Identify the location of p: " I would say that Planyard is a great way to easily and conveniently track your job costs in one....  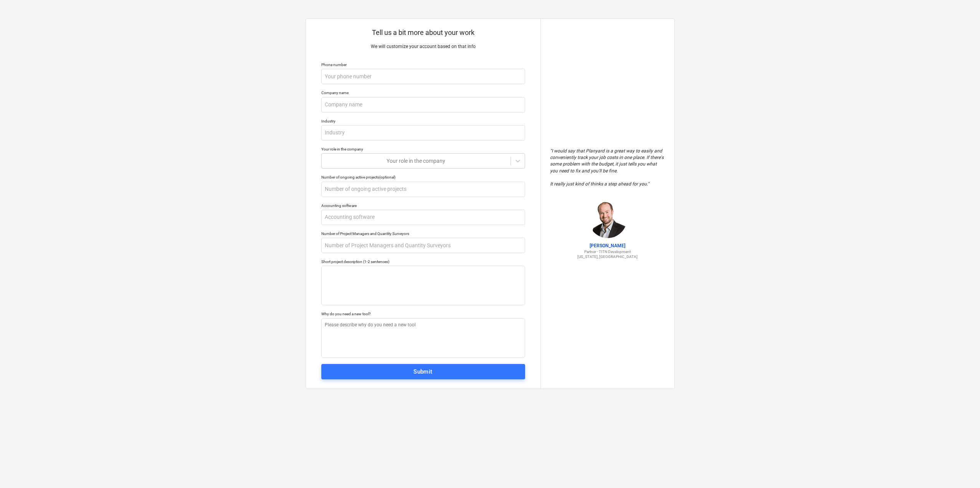
(608, 168).